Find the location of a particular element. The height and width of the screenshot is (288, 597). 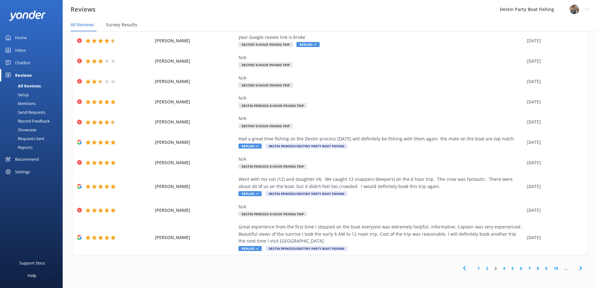

span: Destin Princess 8-Hour Fishing Trip is located at coordinates (273, 106).